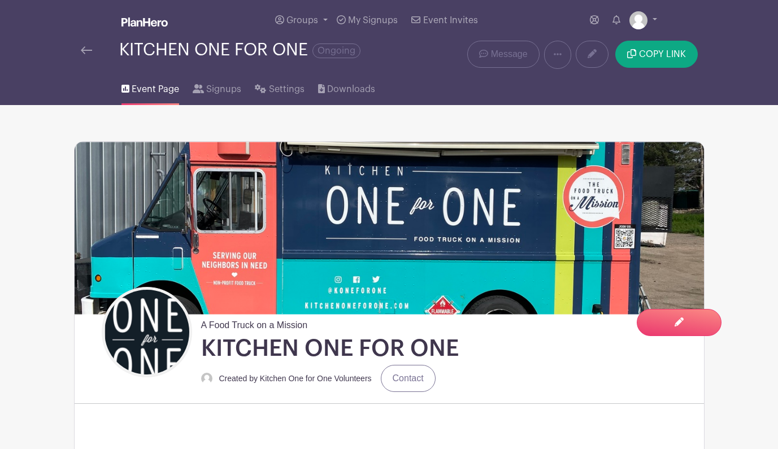 The width and height of the screenshot is (778, 449). What do you see at coordinates (336, 51) in the screenshot?
I see `span: Ongoing` at bounding box center [336, 51].